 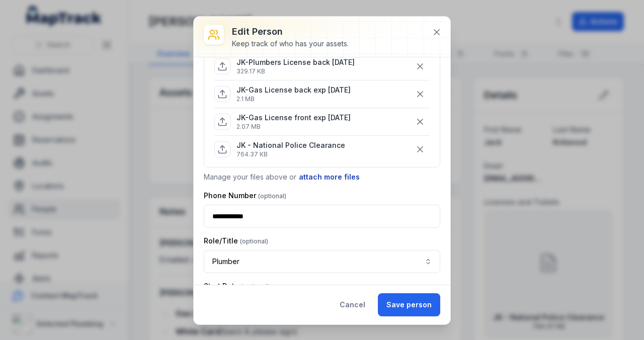 I want to click on p: 329.17 KB, so click(x=295, y=72).